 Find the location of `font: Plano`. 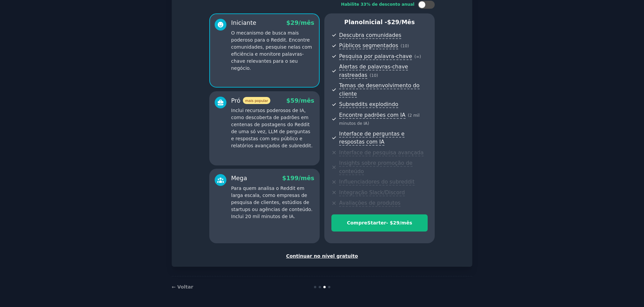

font: Plano is located at coordinates (353, 22).